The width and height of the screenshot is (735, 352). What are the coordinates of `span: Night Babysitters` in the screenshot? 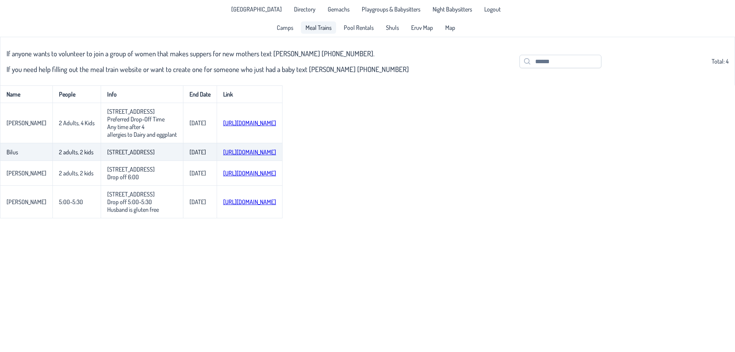 It's located at (452, 9).